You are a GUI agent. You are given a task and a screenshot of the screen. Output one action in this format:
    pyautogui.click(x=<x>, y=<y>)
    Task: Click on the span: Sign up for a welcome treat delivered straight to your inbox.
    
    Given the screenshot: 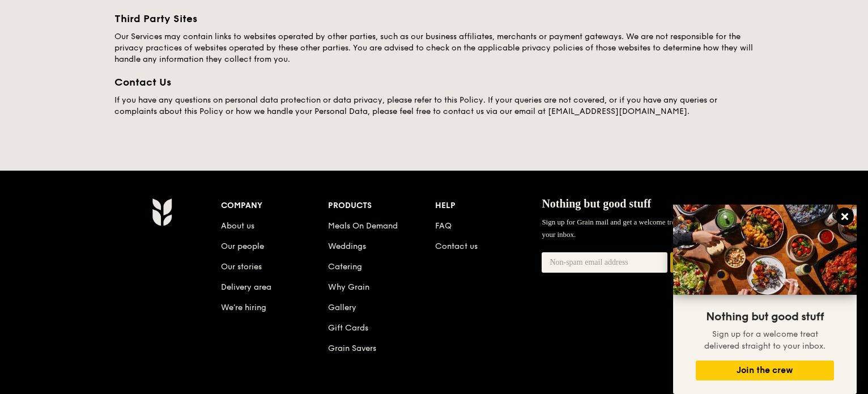 What is the action you would take?
    pyautogui.click(x=765, y=340)
    